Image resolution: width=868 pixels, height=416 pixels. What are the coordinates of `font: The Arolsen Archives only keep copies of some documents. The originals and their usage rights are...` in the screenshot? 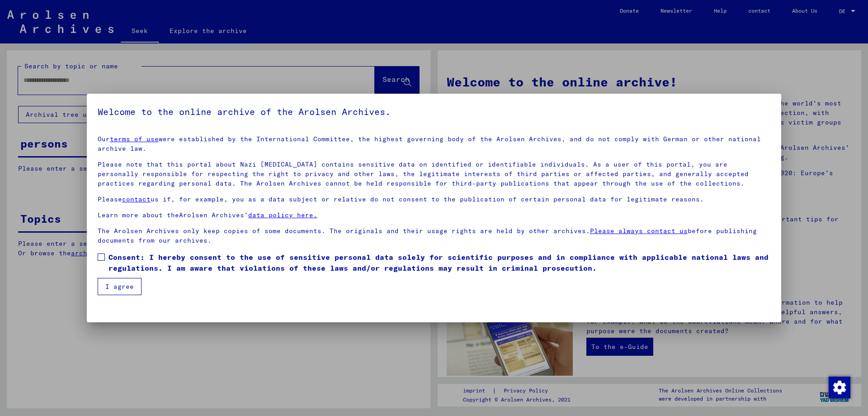 It's located at (344, 231).